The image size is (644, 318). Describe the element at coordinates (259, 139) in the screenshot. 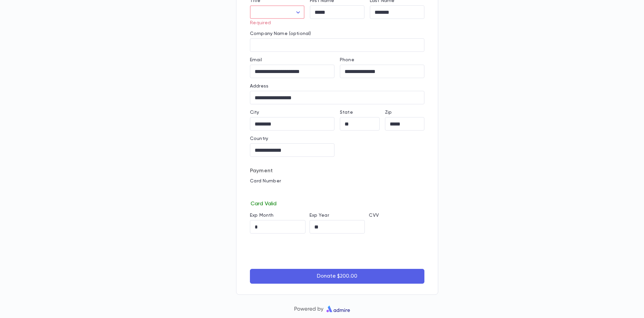

I see `label: Country` at that location.